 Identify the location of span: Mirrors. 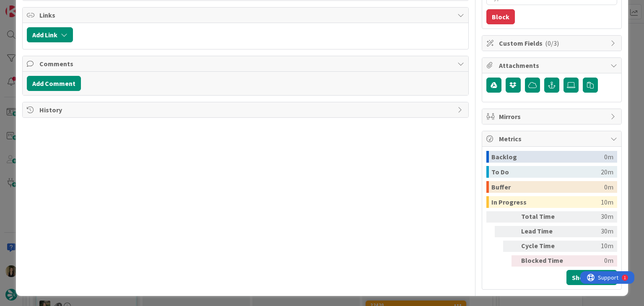
(552, 116).